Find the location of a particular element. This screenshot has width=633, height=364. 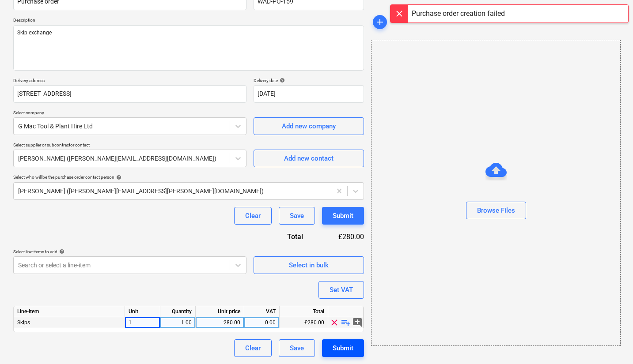

div: 280.00 is located at coordinates (220, 323).